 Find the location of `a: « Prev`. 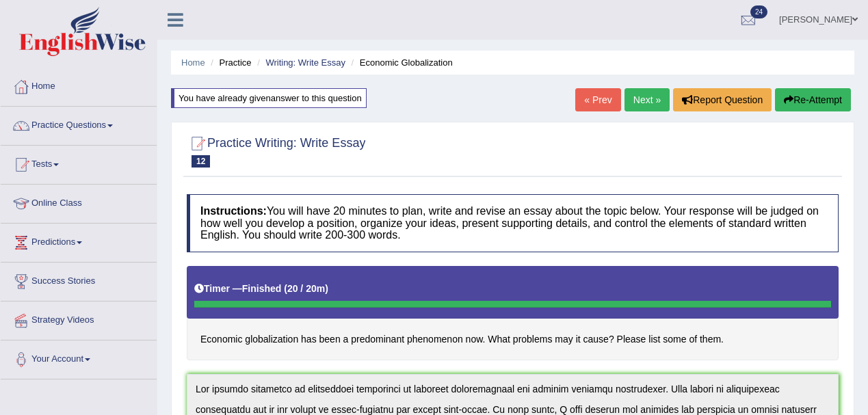

a: « Prev is located at coordinates (598, 100).